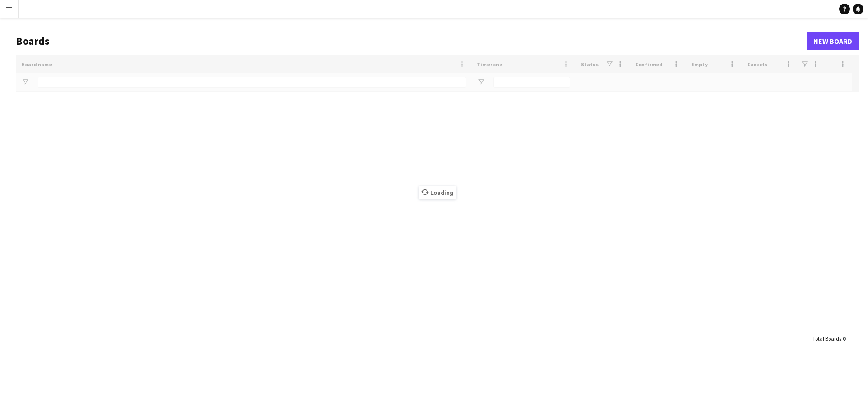 This screenshot has height=411, width=868. What do you see at coordinates (833, 41) in the screenshot?
I see `a: New Board` at bounding box center [833, 41].